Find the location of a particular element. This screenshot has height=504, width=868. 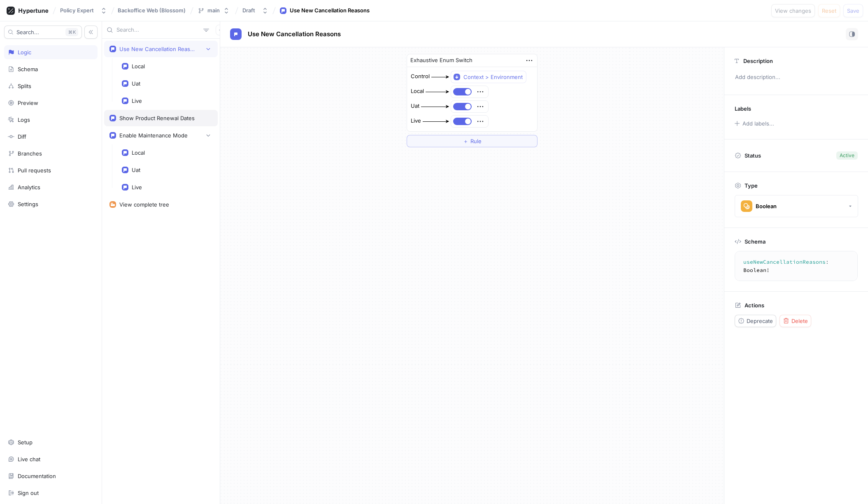

button: Draft is located at coordinates (255, 10).